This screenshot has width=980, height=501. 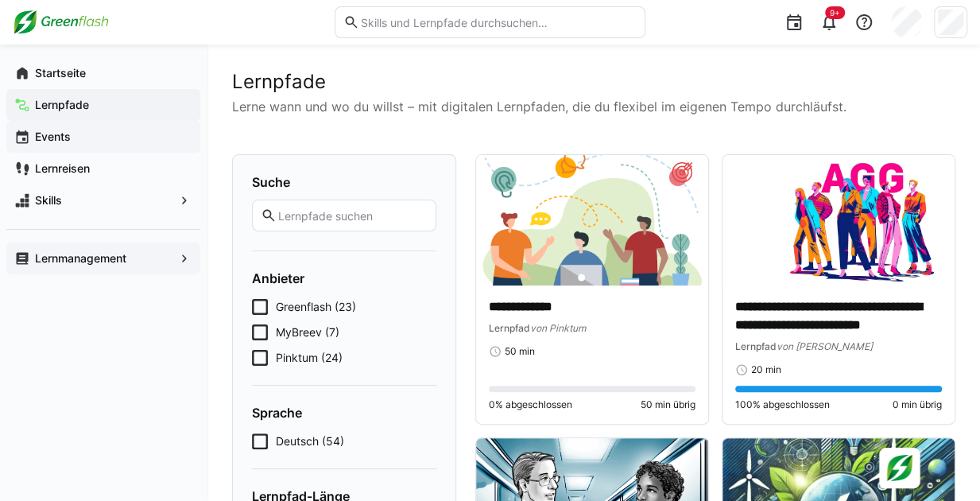 What do you see at coordinates (917, 404) in the screenshot?
I see `span: 0 min übrig` at bounding box center [917, 404].